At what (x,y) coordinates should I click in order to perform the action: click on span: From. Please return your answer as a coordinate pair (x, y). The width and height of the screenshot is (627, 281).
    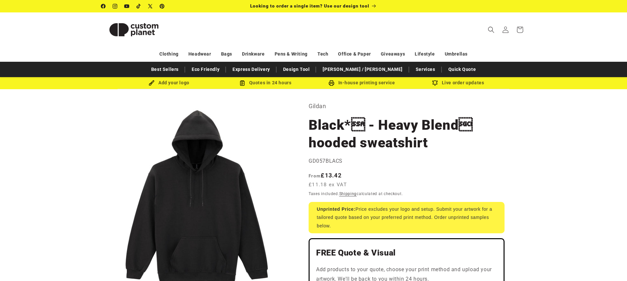
    Looking at the image, I should click on (315, 176).